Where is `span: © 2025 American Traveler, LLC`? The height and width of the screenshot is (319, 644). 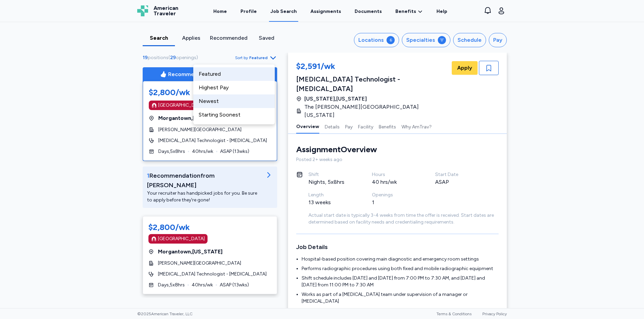
span: © 2025 American Traveler, LLC is located at coordinates (165, 314).